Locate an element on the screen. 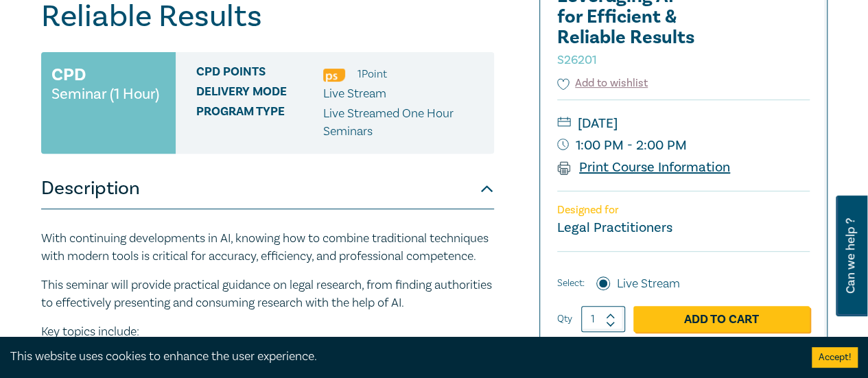 The image size is (868, 378). span: Delivery Mode is located at coordinates (260, 94).